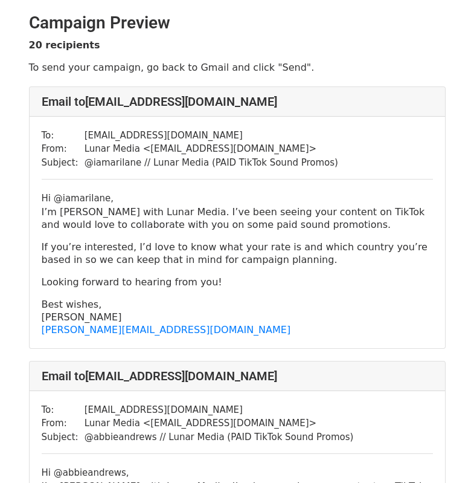  Describe the element at coordinates (237, 253) in the screenshot. I see `p: If you’re interested, I’d love to know what your rate is and which country you’re based in so we ...` at that location.